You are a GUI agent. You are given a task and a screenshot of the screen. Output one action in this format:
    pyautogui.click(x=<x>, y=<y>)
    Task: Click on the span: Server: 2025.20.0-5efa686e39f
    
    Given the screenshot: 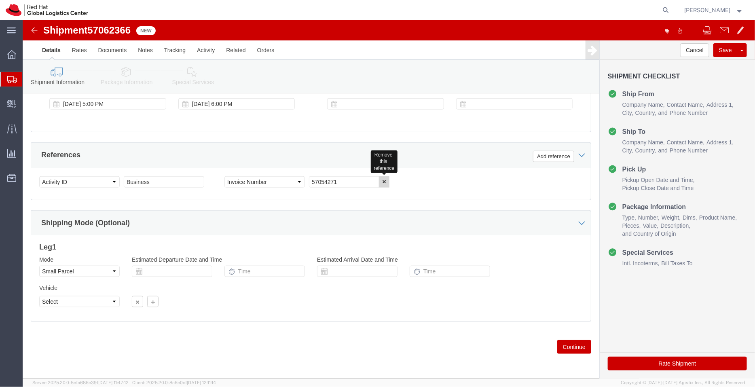 What is the action you would take?
    pyautogui.click(x=81, y=383)
    